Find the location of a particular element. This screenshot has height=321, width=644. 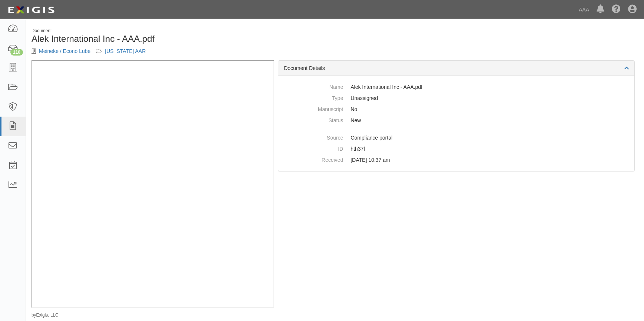

dt: Source is located at coordinates (314, 137).